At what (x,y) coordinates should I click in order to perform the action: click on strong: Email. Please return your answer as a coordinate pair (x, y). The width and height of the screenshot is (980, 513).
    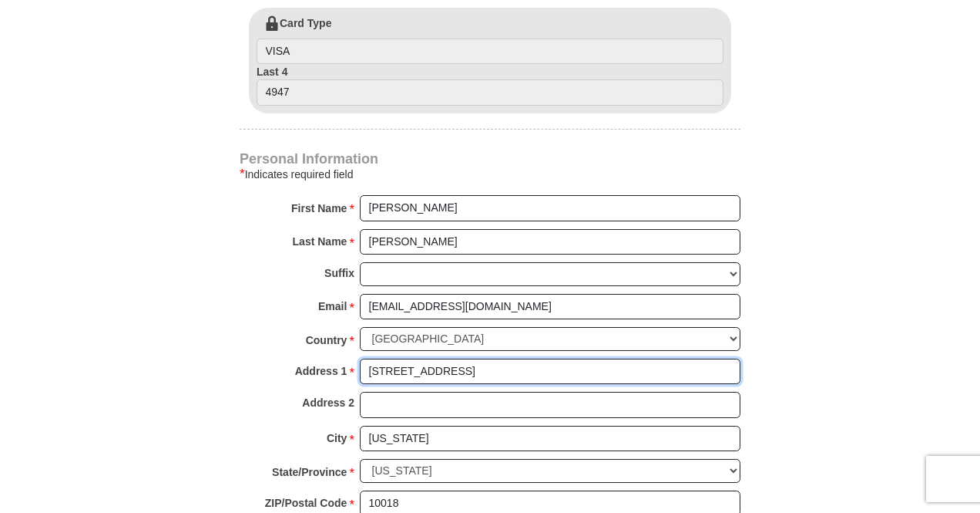
    Looking at the image, I should click on (332, 306).